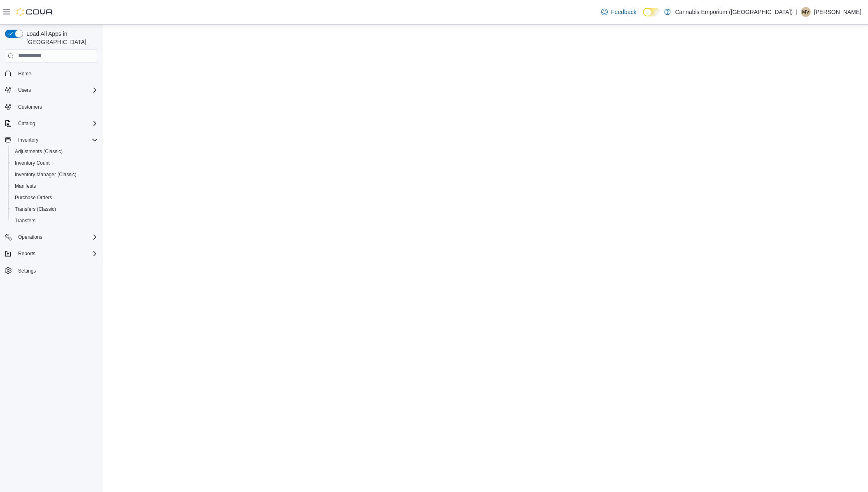  Describe the element at coordinates (643, 16) in the screenshot. I see `span: Dark Mode` at that location.